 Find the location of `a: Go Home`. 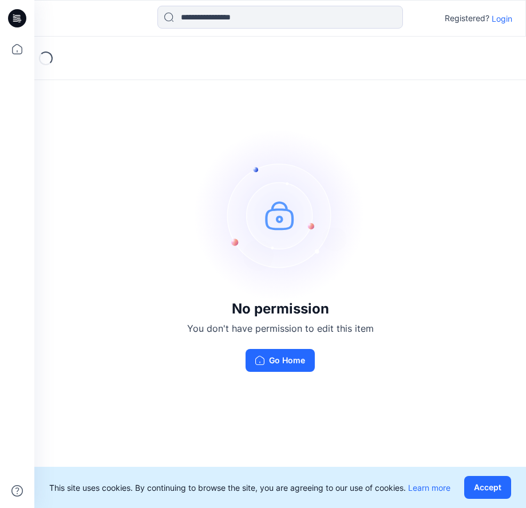

a: Go Home is located at coordinates (280, 361).